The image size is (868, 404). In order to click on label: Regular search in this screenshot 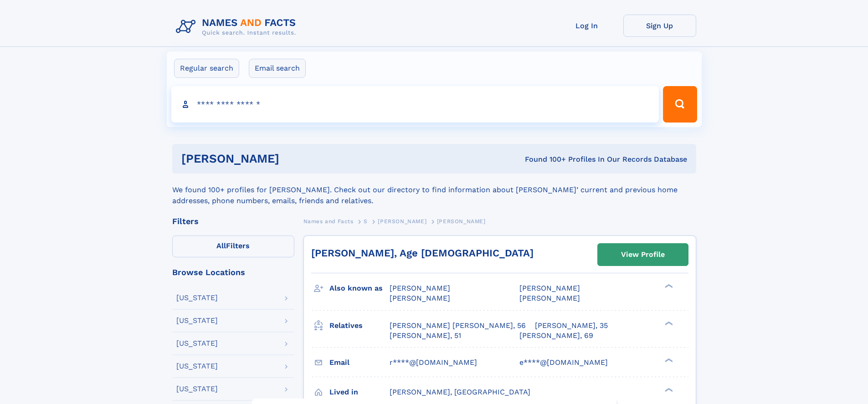, I will do `click(206, 68)`.